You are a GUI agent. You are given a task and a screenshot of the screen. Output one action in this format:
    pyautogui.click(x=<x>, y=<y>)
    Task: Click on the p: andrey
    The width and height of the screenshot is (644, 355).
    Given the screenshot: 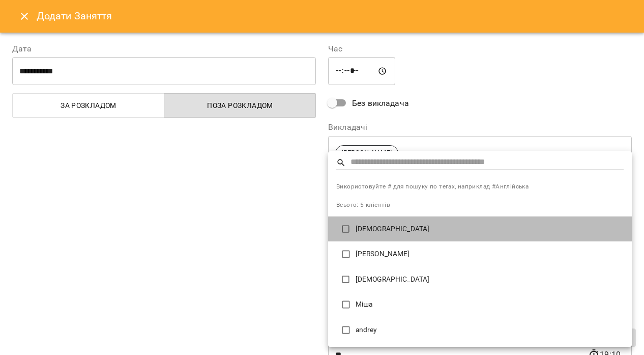 What is the action you would take?
    pyautogui.click(x=489, y=330)
    